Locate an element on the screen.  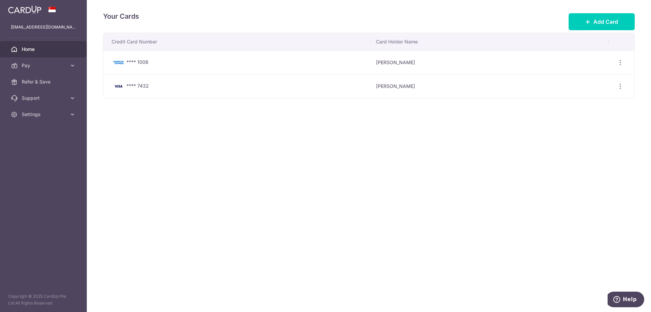
span: Home is located at coordinates (44, 49).